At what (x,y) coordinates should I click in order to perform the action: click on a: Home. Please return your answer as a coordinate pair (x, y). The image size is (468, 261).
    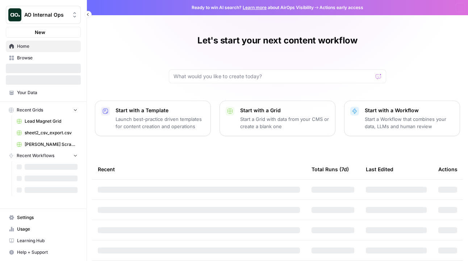
    Looking at the image, I should click on (43, 46).